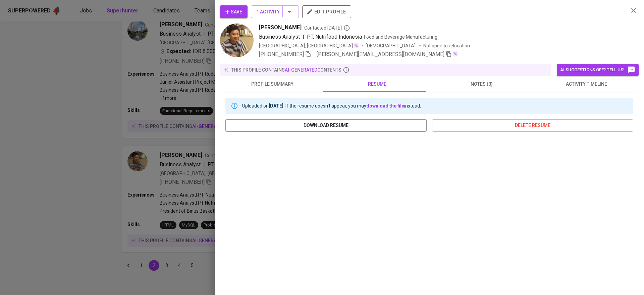  I want to click on button: download resume, so click(326, 125).